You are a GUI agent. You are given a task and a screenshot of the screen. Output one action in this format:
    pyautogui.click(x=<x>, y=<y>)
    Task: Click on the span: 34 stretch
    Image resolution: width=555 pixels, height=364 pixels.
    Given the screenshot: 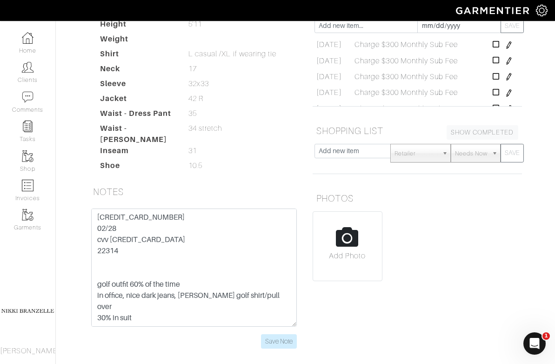 What is the action you would take?
    pyautogui.click(x=205, y=128)
    